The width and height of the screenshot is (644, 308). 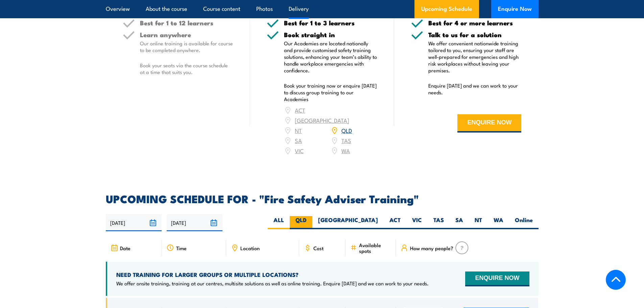 What do you see at coordinates (279, 222) in the screenshot?
I see `label: ALL` at bounding box center [279, 222].